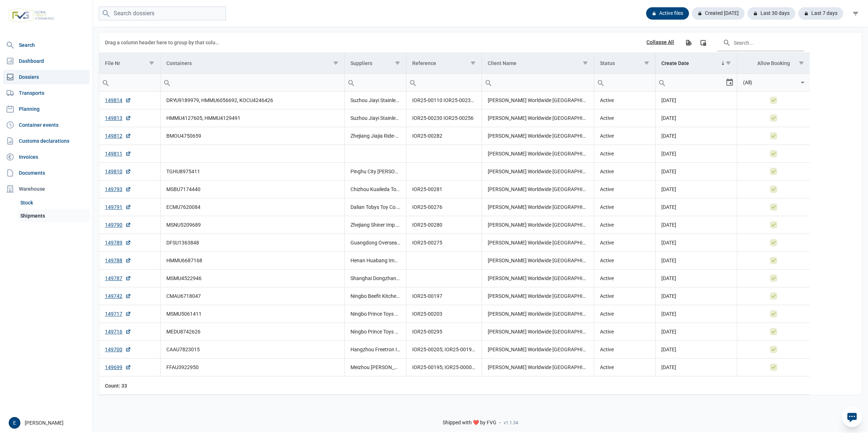  I want to click on td: IOR25-00110 IOR25-00231 IOR25-00235, so click(443, 101).